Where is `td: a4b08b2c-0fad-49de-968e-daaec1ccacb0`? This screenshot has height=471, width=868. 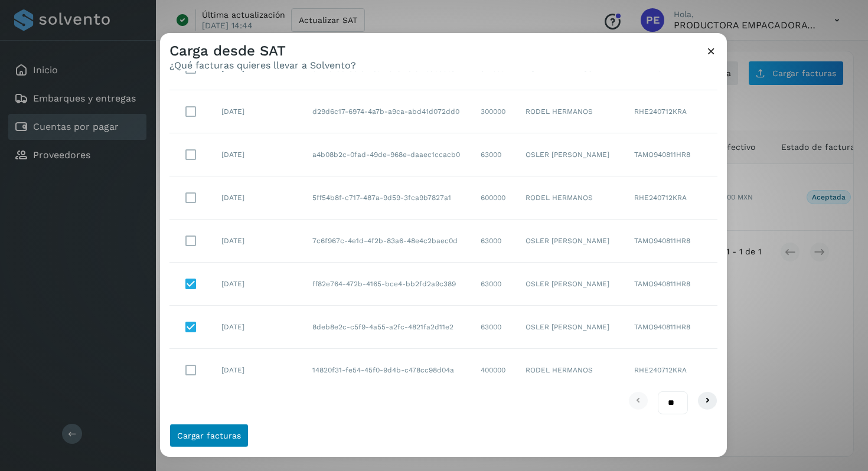 td: a4b08b2c-0fad-49de-968e-daaec1ccacb0 is located at coordinates (387, 154).